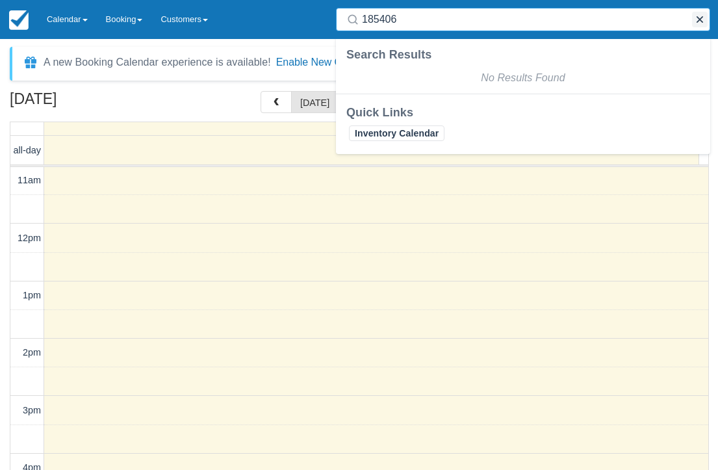 This screenshot has width=718, height=470. I want to click on div: Search Results, so click(523, 55).